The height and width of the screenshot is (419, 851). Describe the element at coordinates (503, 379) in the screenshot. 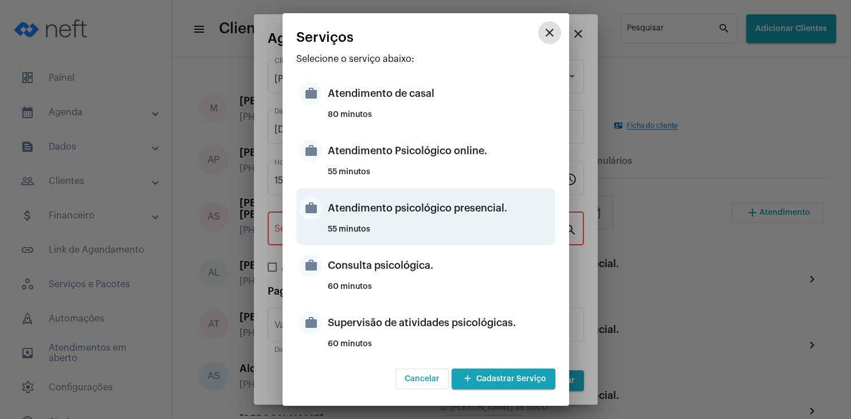

I see `span: Cadastrar Serviço` at that location.